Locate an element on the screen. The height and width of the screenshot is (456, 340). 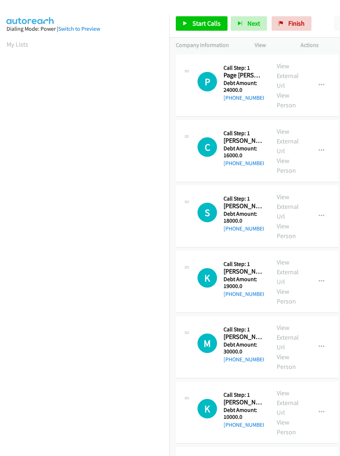
span: Next is located at coordinates (253, 23).